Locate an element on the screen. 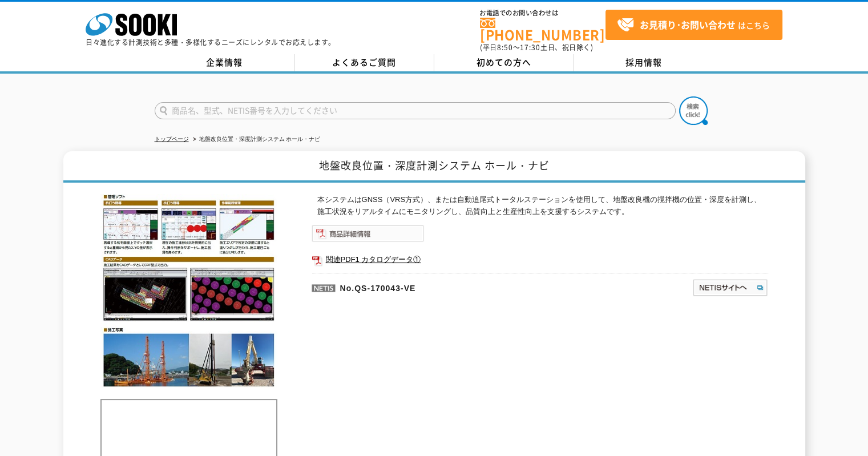 Image resolution: width=868 pixels, height=456 pixels. a: よくあるご質問 is located at coordinates (364, 63).